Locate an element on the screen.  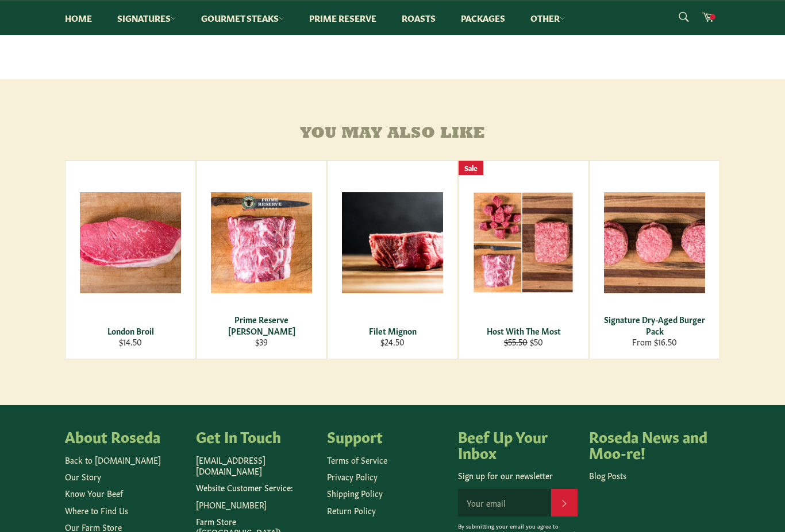
a: Host With The Most Host With The Most $55.50 $50 is located at coordinates (523, 260).